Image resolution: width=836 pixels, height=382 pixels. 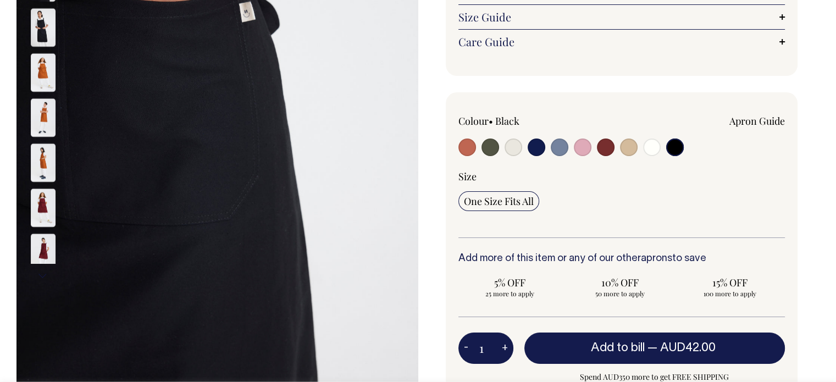 What do you see at coordinates (499, 201) in the screenshot?
I see `span: One Size Fits All` at bounding box center [499, 201].